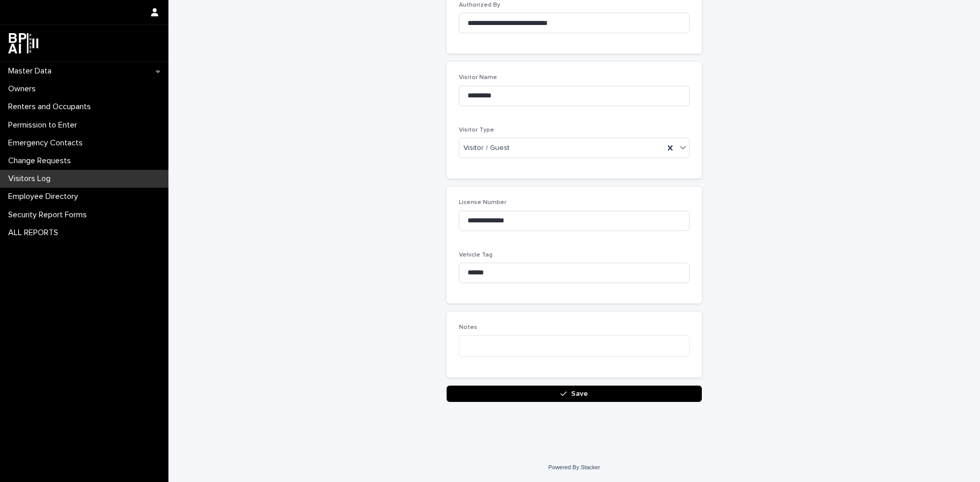  I want to click on img: dwgmcNfxSF6WIOOXiGgu, so click(23, 43).